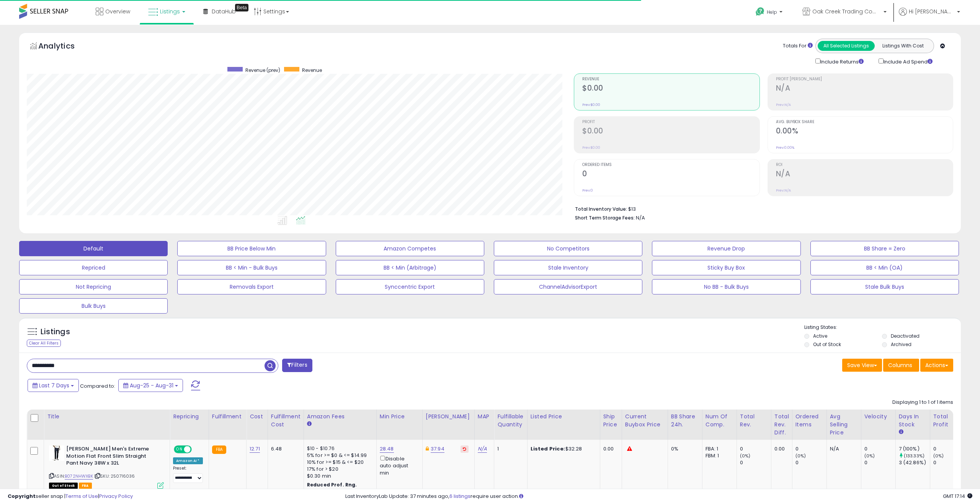 Image resolution: width=980 pixels, height=504 pixels. What do you see at coordinates (914, 463) in the screenshot?
I see `div: 3 (42.86%)` at bounding box center [914, 463].